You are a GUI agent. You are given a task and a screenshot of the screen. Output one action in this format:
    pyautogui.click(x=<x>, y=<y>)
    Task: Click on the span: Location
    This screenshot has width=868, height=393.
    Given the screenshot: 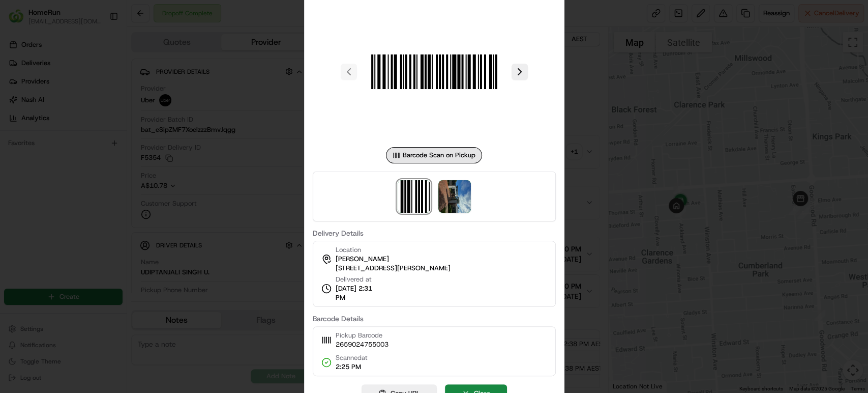 What is the action you would take?
    pyautogui.click(x=348, y=250)
    